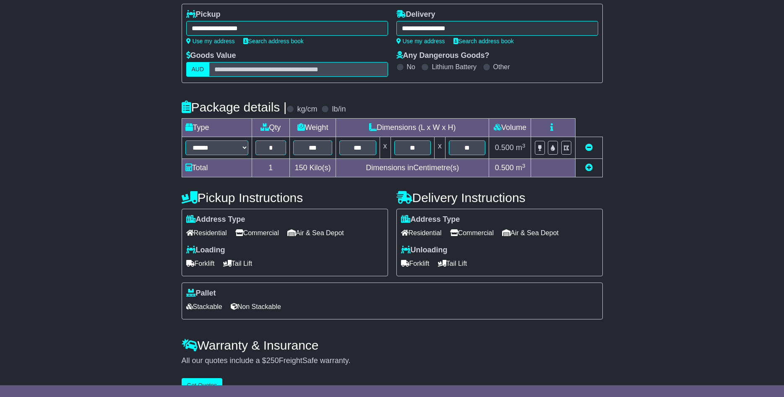  What do you see at coordinates (339, 109) in the screenshot?
I see `label: lb/in` at bounding box center [339, 109].